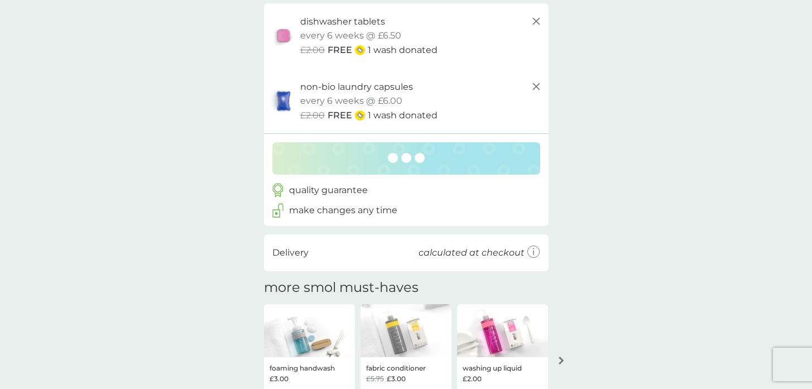 Image resolution: width=812 pixels, height=389 pixels. I want to click on h2: more smol must-haves, so click(341, 287).